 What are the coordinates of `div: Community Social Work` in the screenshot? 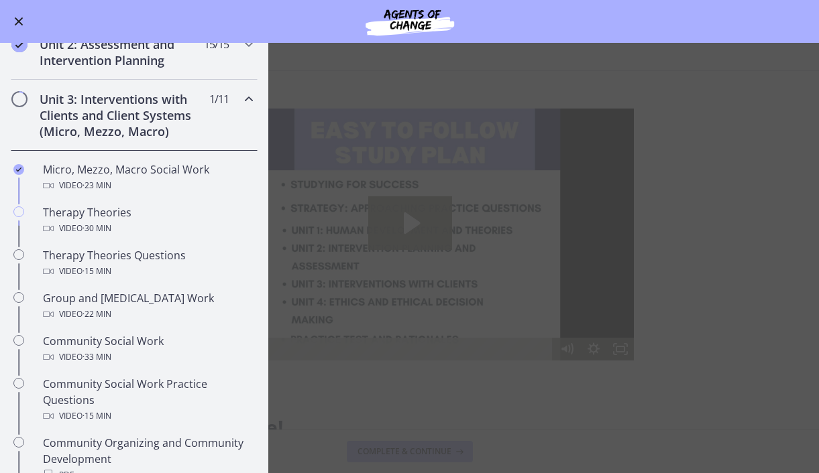 It's located at (148, 349).